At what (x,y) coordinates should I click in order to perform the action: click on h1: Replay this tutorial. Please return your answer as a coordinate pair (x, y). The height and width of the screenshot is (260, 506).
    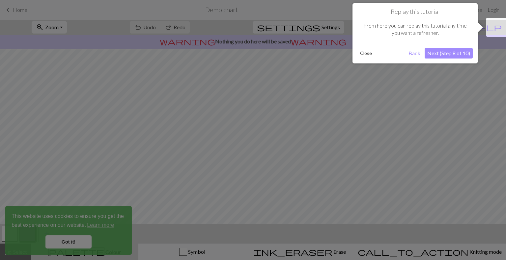
    Looking at the image, I should click on (415, 12).